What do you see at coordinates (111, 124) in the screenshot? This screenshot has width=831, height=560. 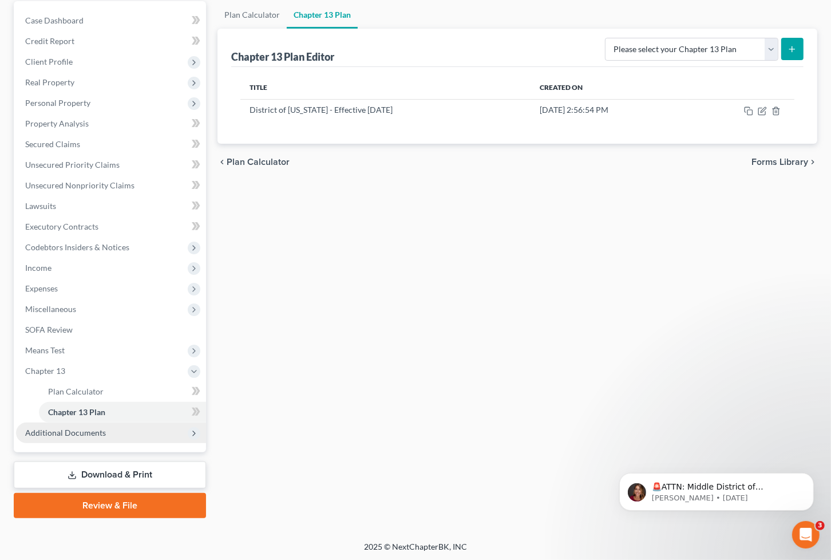 I see `a: Property Analysis` at bounding box center [111, 124].